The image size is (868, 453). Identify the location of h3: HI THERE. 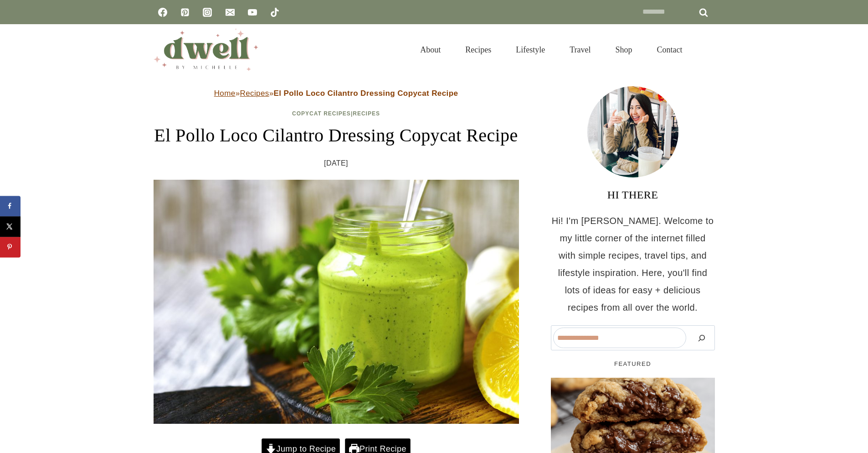
(633, 195).